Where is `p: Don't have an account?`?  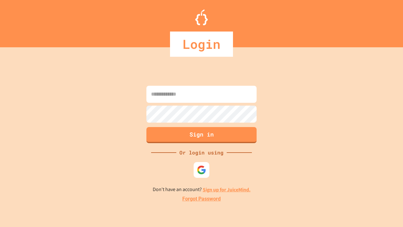 p: Don't have an account? is located at coordinates (202, 189).